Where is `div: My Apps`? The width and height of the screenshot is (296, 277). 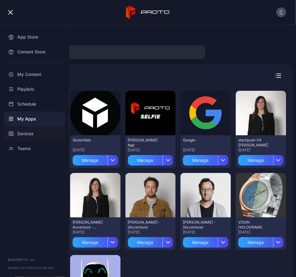 div: My Apps is located at coordinates (34, 119).